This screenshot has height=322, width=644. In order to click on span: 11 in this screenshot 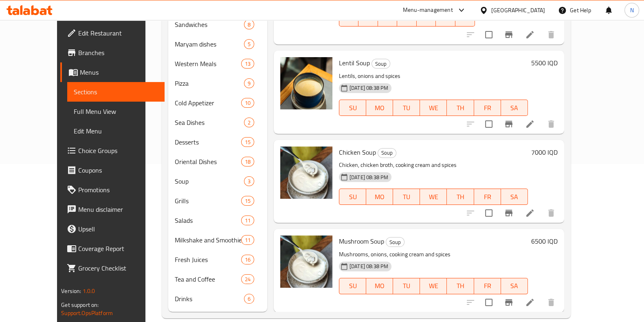, I will do `click(248, 240)`.